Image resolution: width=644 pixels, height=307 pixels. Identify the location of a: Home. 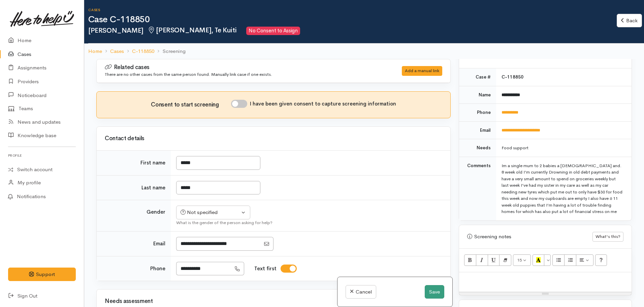
(95, 51).